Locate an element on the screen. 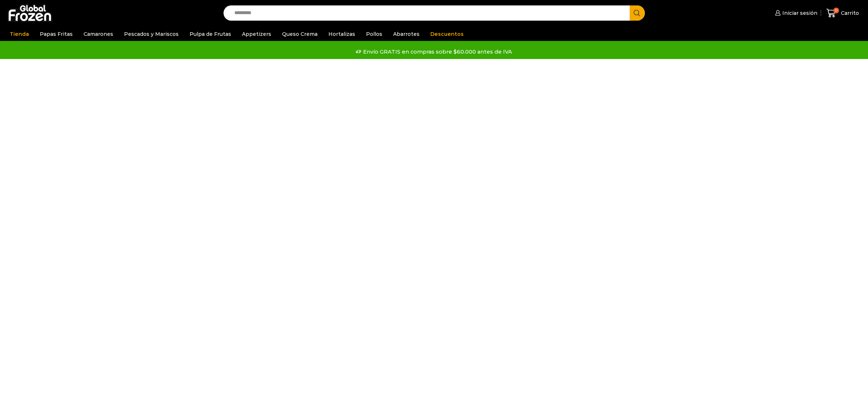 Image resolution: width=868 pixels, height=412 pixels. a: Papas Fritas is located at coordinates (56, 34).